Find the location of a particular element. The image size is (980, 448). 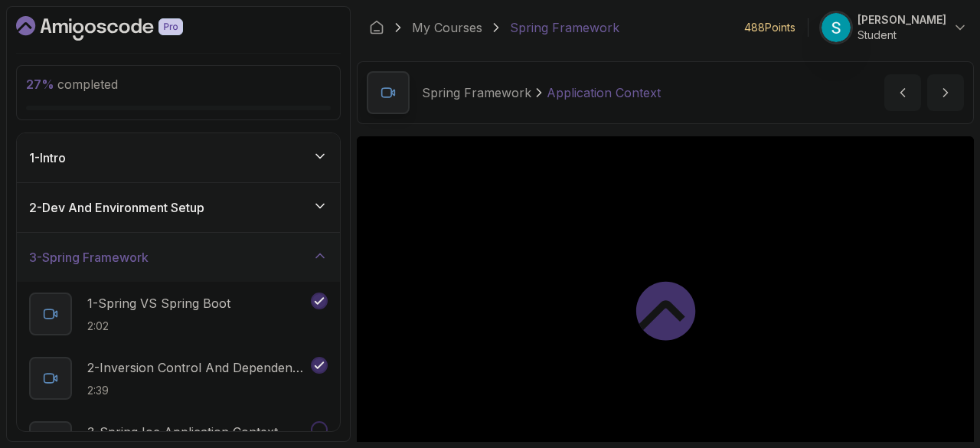

p: Student is located at coordinates (902, 35).